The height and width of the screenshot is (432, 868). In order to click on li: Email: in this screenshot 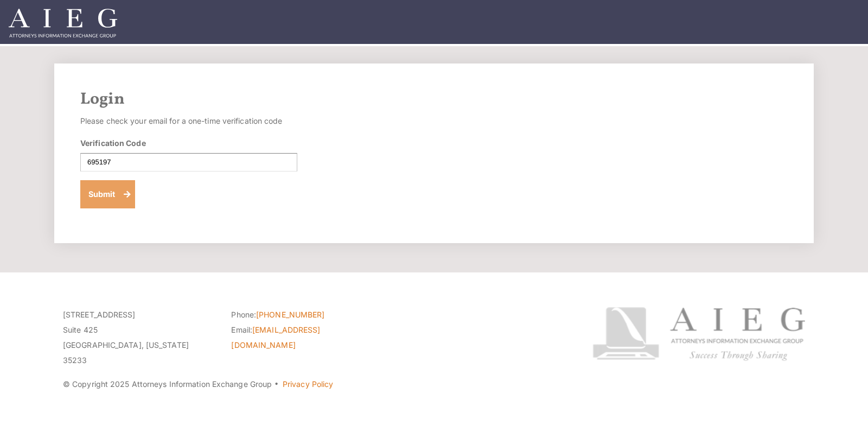, I will do `click(307, 337)`.